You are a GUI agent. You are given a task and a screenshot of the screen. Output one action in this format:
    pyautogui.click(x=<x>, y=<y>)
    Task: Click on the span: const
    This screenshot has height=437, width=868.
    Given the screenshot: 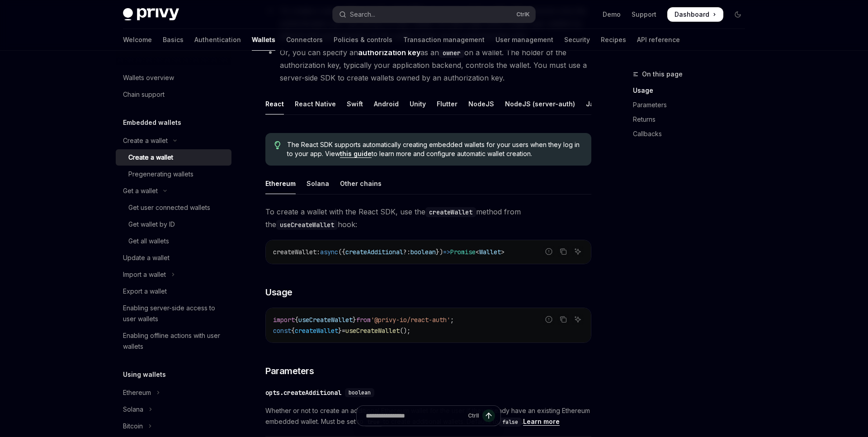 What is the action you would take?
    pyautogui.click(x=282, y=331)
    